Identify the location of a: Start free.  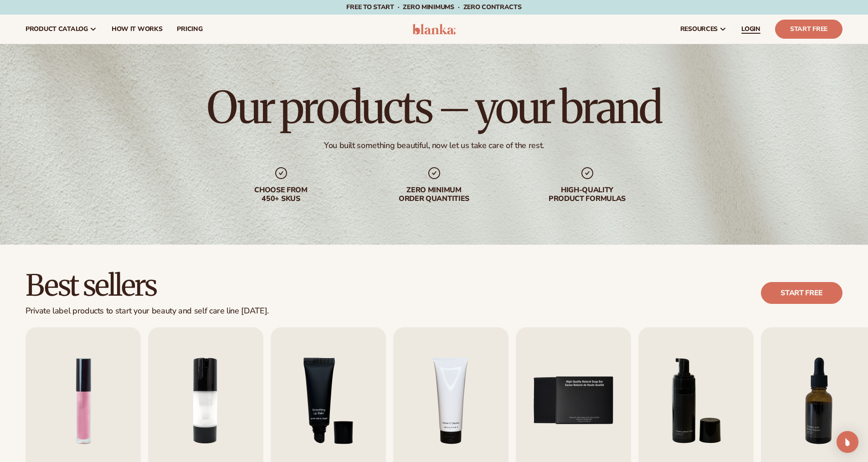
(802, 292).